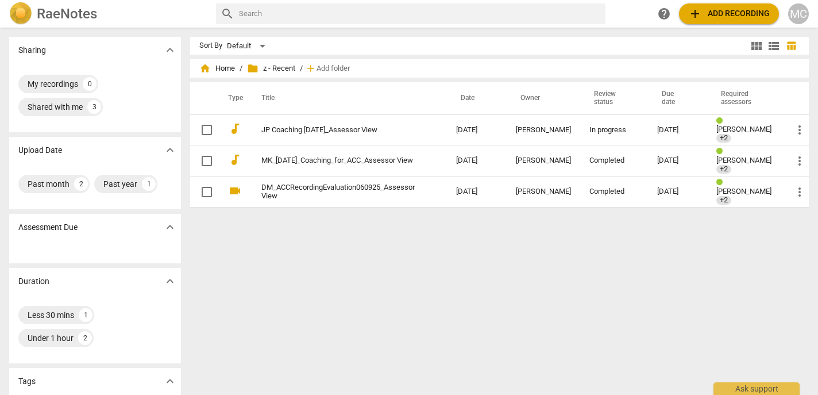 The height and width of the screenshot is (395, 818). What do you see at coordinates (791, 45) in the screenshot?
I see `span: table_chart` at bounding box center [791, 45].